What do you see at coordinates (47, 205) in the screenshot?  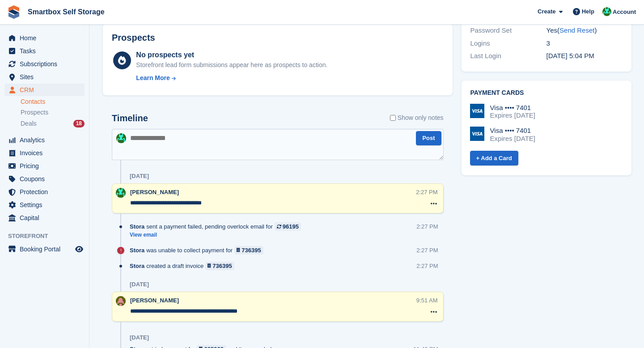 I see `span: Settings` at bounding box center [47, 205].